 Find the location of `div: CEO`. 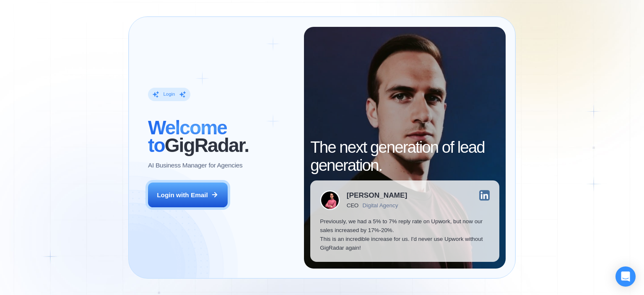

div: CEO is located at coordinates (353, 205).